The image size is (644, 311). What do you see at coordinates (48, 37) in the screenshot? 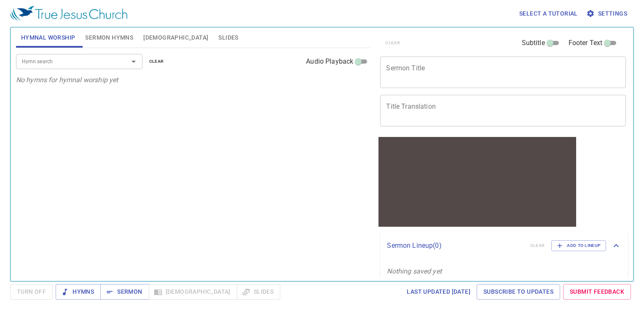
I see `span: Hymnal Worship` at bounding box center [48, 37].